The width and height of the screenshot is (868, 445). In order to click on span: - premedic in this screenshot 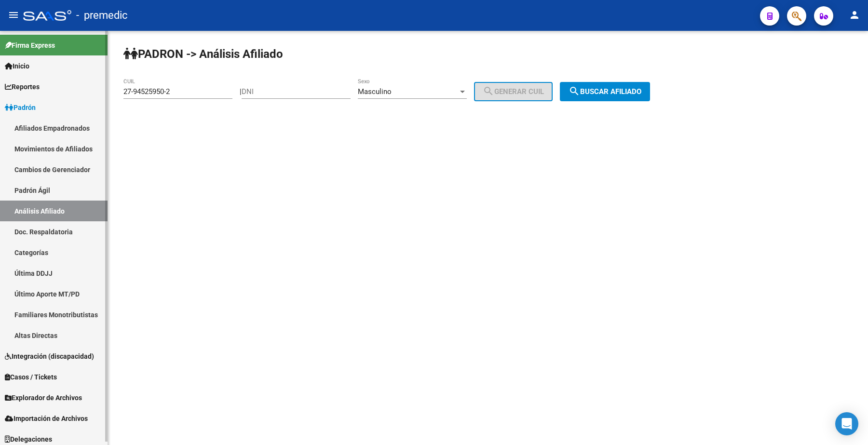, I will do `click(102, 16)`.